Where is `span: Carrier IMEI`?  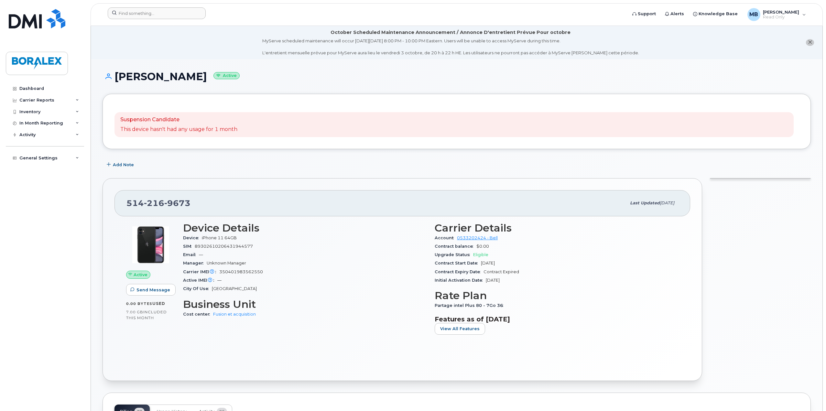 span: Carrier IMEI is located at coordinates (201, 272).